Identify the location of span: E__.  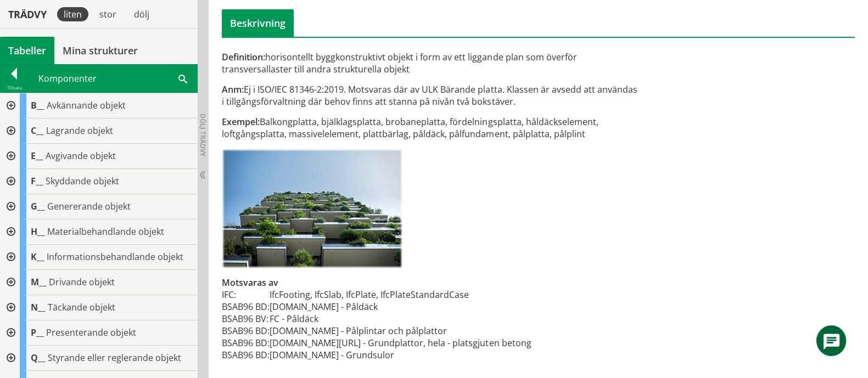
(36, 156).